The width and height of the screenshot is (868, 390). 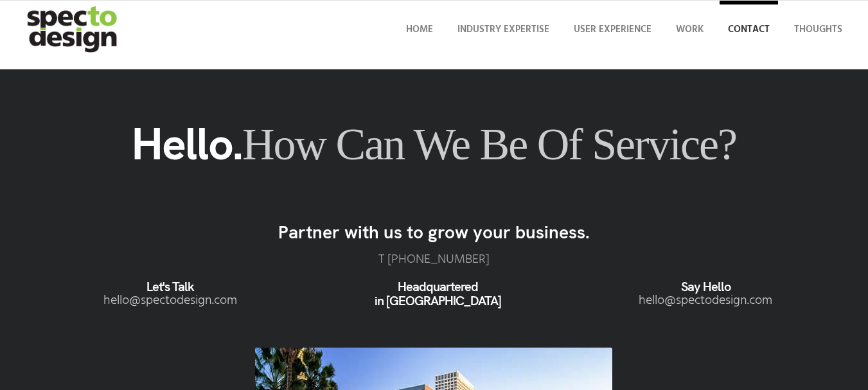 What do you see at coordinates (503, 29) in the screenshot?
I see `a: Industry Expertise` at bounding box center [503, 29].